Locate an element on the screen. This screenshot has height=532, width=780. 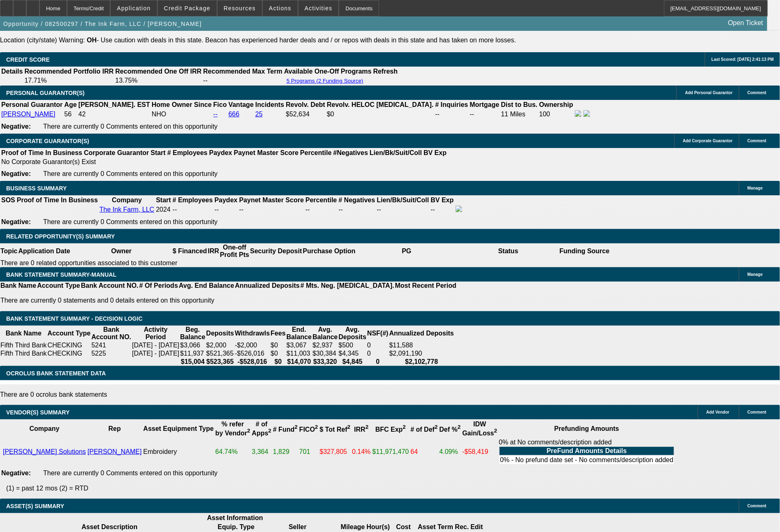
th: Details is located at coordinates (12, 72).